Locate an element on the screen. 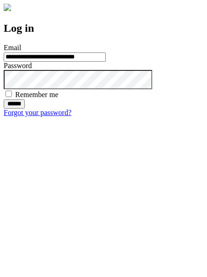 Image resolution: width=207 pixels, height=277 pixels. label: Email is located at coordinates (12, 47).